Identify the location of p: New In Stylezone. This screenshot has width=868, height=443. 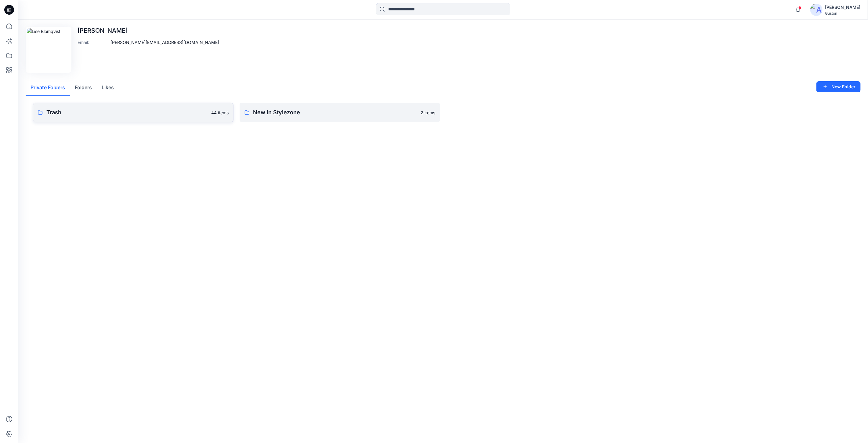
(335, 113).